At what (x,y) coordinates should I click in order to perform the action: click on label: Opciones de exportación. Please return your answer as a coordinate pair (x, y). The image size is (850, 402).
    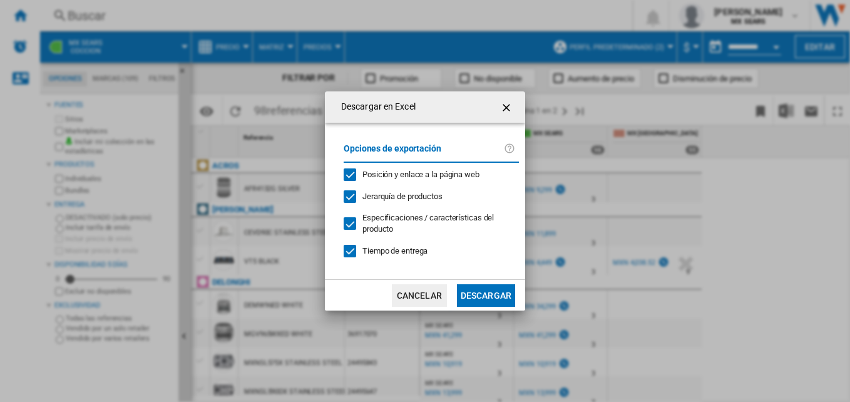
    Looking at the image, I should click on (424, 153).